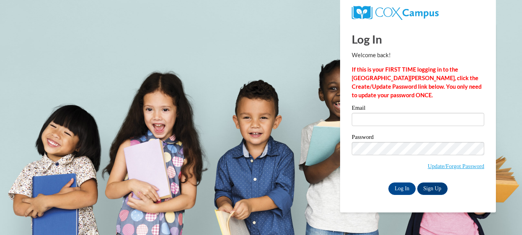  I want to click on a: Update/Forgot Password, so click(456, 166).